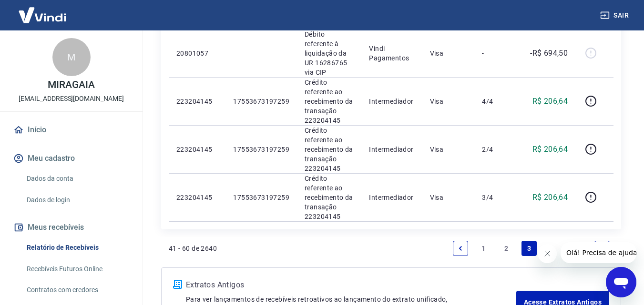 Image resolution: width=644 pixels, height=305 pixels. What do you see at coordinates (71, 159) in the screenshot?
I see `button: Meu cadastro` at bounding box center [71, 159].